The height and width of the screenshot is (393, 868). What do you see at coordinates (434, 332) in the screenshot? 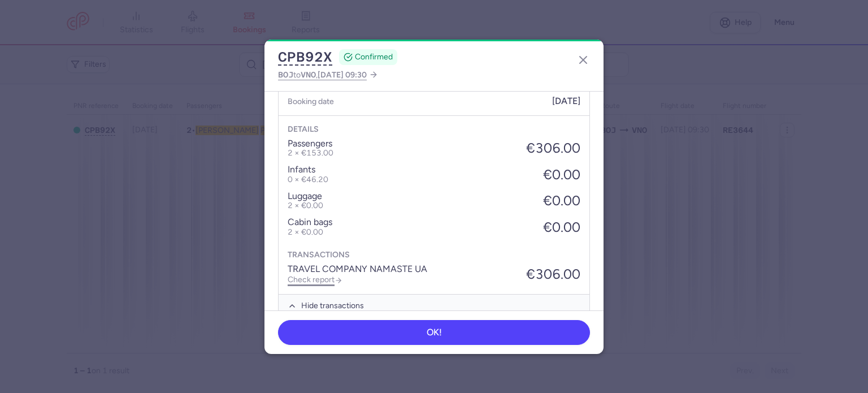
I see `button: OK!` at bounding box center [434, 332].